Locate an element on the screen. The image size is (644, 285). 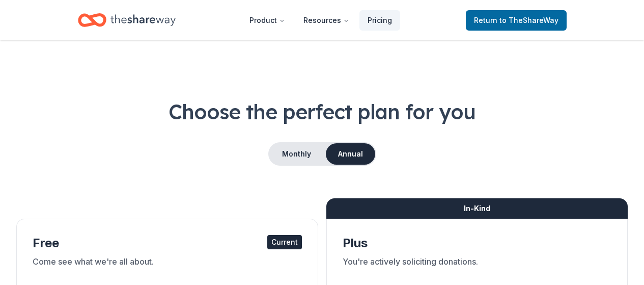
div: In-Kind is located at coordinates (477, 209).